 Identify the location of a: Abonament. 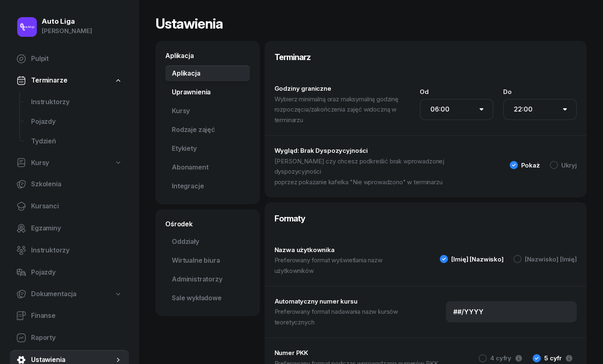
(207, 168).